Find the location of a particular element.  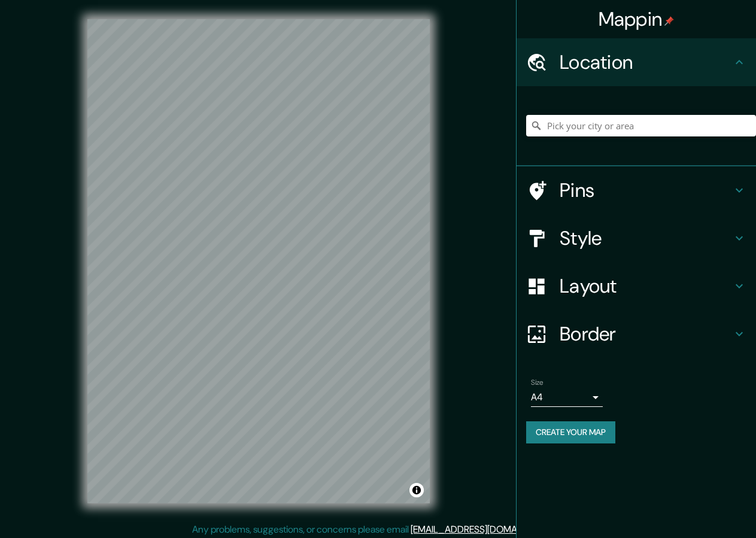

h4: Mappin is located at coordinates (636, 19).